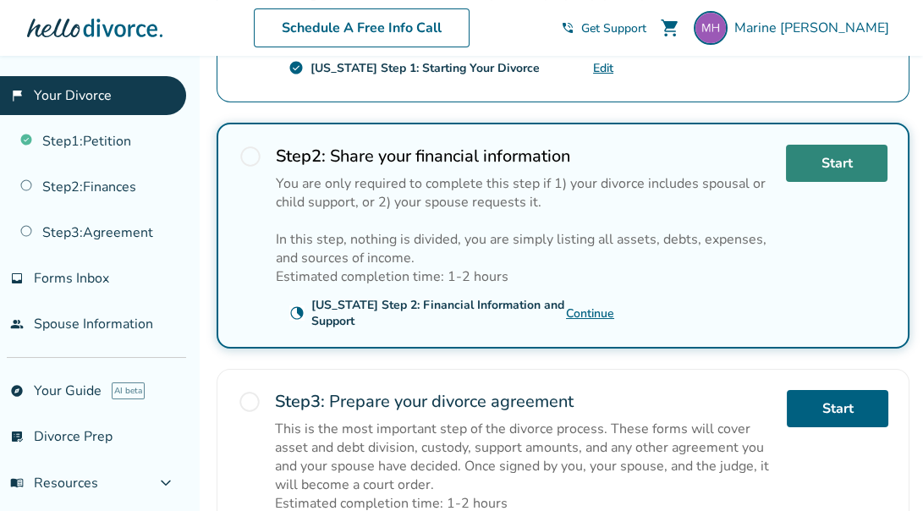  I want to click on span: menu_book, so click(17, 483).